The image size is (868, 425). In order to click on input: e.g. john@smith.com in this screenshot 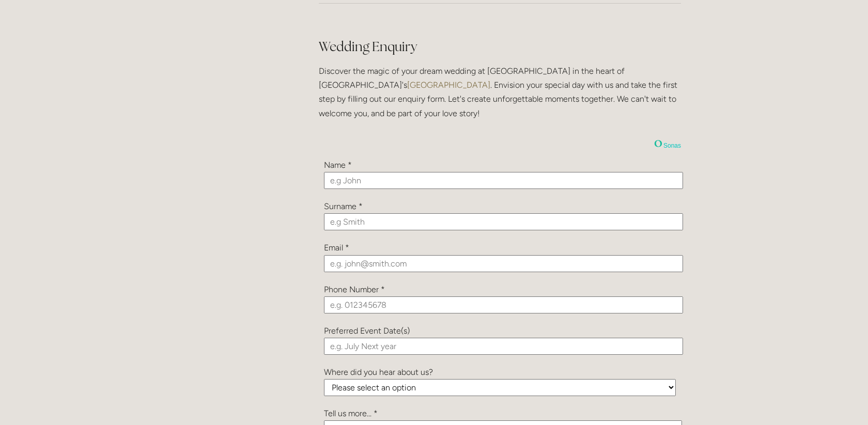, I will do `click(504, 263)`.